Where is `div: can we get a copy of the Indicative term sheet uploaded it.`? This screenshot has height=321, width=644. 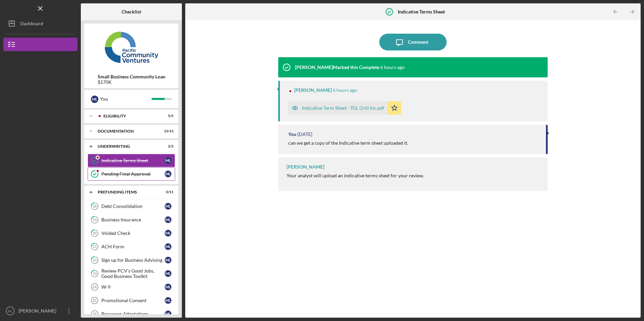 div: can we get a copy of the Indicative term sheet uploaded it. is located at coordinates (348, 143).